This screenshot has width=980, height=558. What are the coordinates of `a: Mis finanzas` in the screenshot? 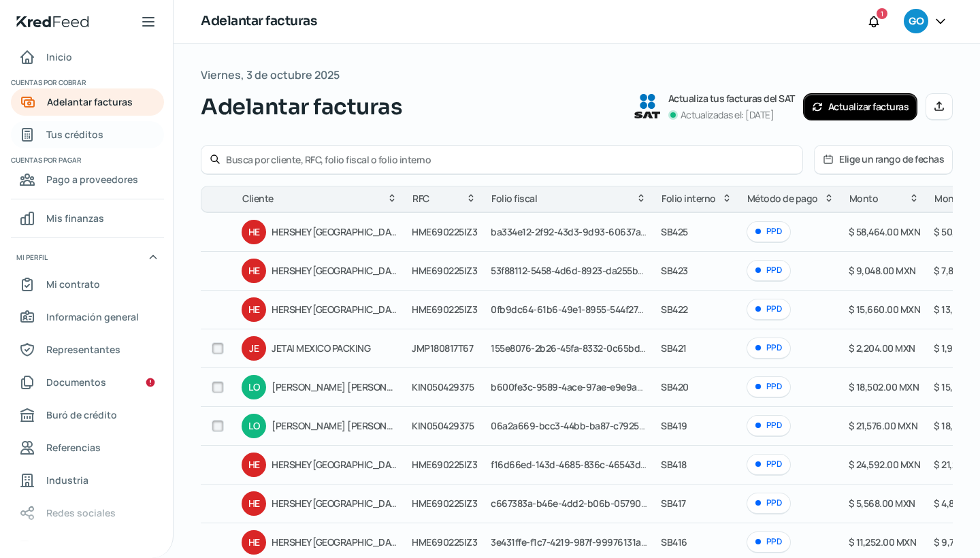 It's located at (88, 219).